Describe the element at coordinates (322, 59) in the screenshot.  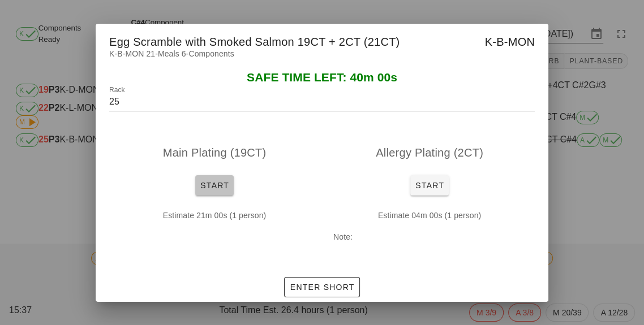
I see `div: K-B-MON 21-Meals 6-Components` at that location.